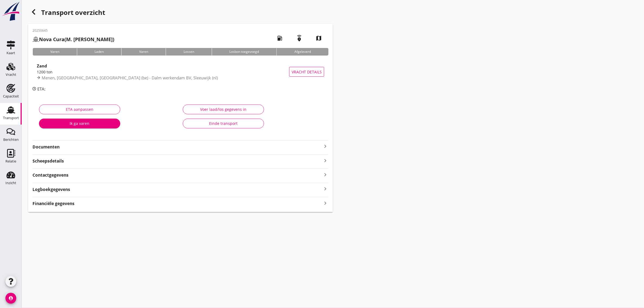 The height and width of the screenshot is (308, 644). Describe the element at coordinates (163, 72) in the screenshot. I see `div: 1200 ton` at that location.